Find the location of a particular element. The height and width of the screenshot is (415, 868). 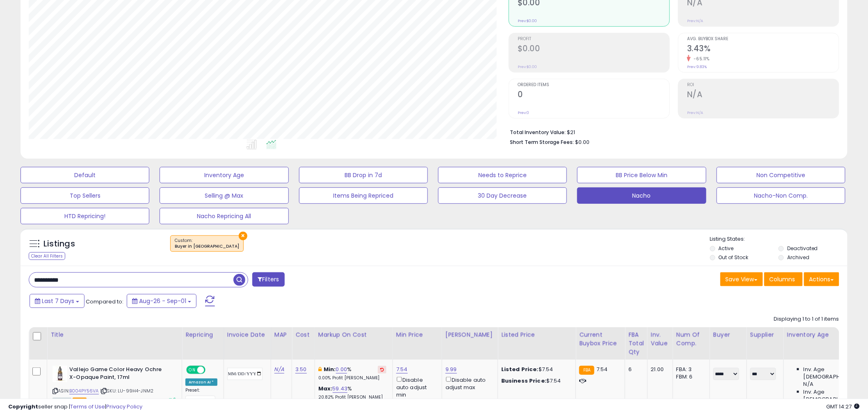

button: Nacho is located at coordinates (641, 195).